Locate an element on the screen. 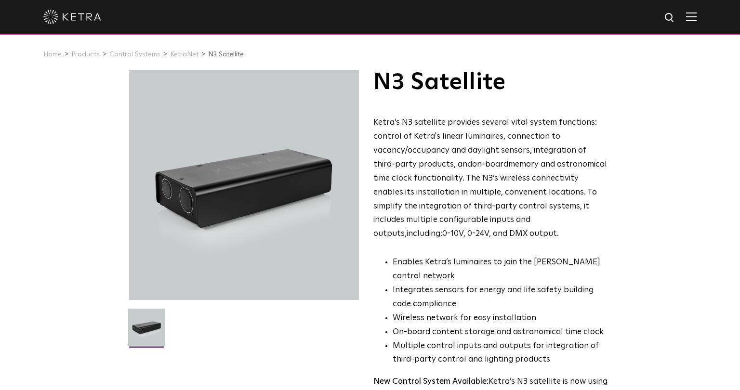 This screenshot has width=740, height=390. a: Control Systems is located at coordinates (135, 54).